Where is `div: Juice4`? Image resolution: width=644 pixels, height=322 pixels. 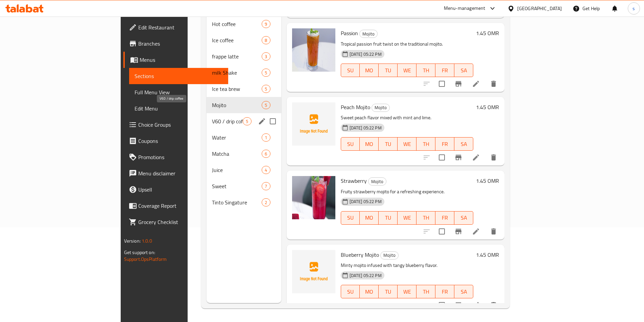 div: Juice4 is located at coordinates (244, 170).